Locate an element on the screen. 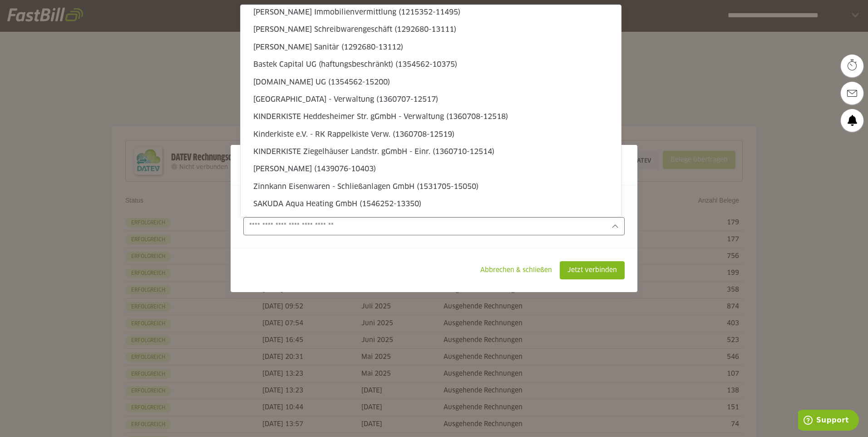 Image resolution: width=868 pixels, height=437 pixels. sl-button: Jetzt verbinden is located at coordinates (592, 270).